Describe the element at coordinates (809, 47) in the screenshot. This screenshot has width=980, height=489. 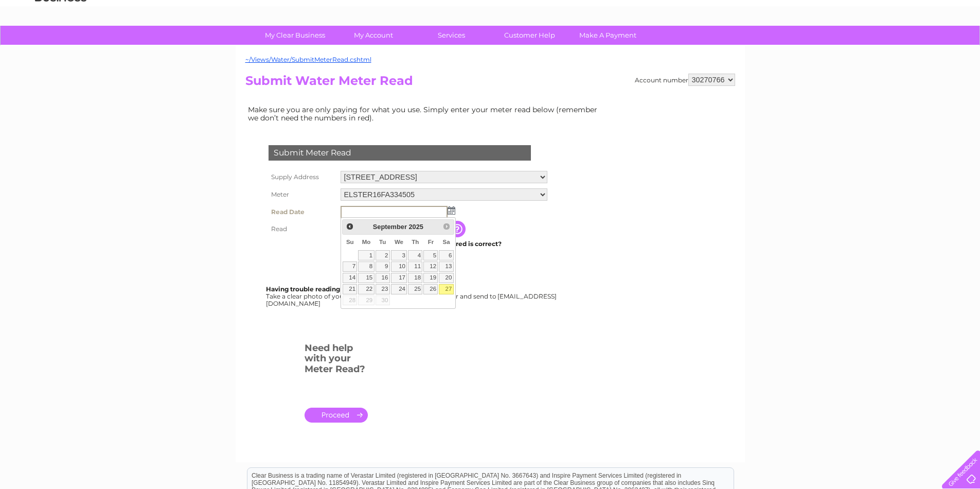
I see `a: Water` at that location.